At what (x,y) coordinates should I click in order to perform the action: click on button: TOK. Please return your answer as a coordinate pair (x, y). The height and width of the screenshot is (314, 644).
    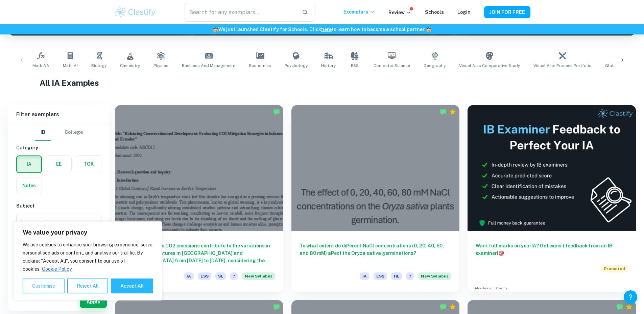
    Looking at the image, I should click on (88, 164).